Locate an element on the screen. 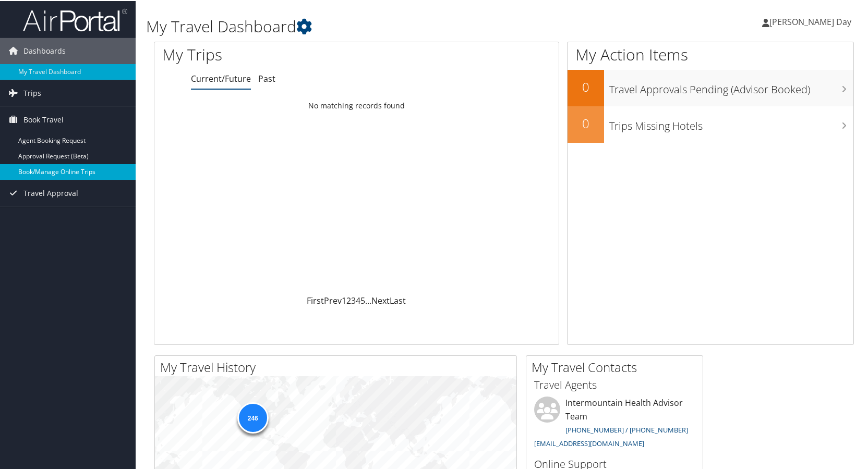  h1: My Travel Dashboard is located at coordinates (385, 26).